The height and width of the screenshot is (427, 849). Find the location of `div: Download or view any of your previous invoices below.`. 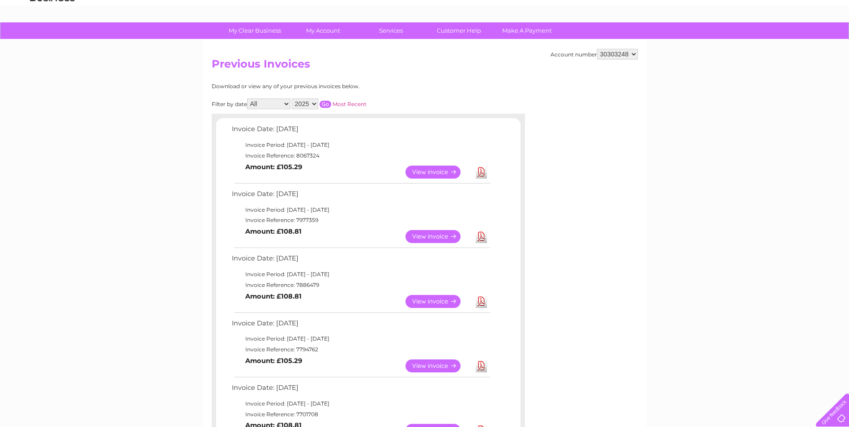

div: Download or view any of your previous invoices below. is located at coordinates (329, 86).